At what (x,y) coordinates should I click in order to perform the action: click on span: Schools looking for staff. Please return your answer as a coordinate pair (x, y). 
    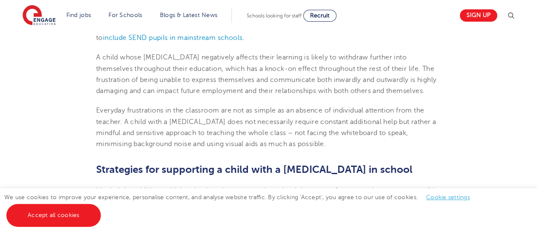
    Looking at the image, I should click on (274, 16).